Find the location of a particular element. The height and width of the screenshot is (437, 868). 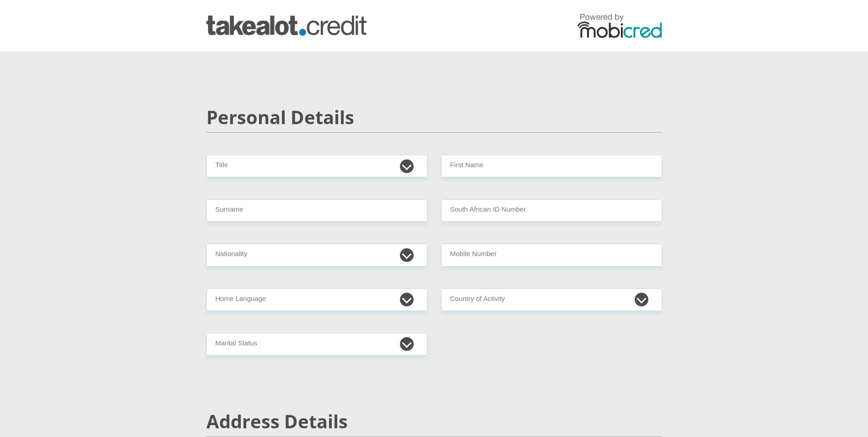

input: Contact Number is located at coordinates (551, 255).